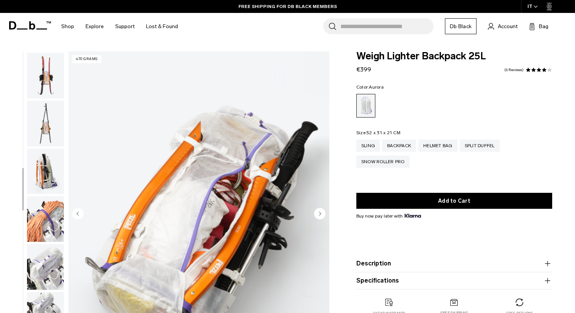 This screenshot has width=575, height=313. Describe the element at coordinates (376, 87) in the screenshot. I see `span: Aurora` at that location.